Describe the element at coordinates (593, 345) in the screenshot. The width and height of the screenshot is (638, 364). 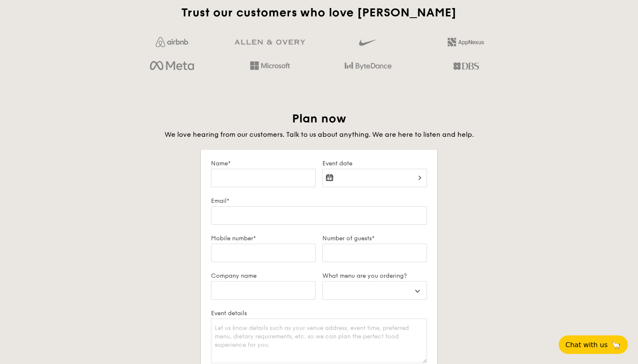
I see `button: Chat with us🦙` at that location.